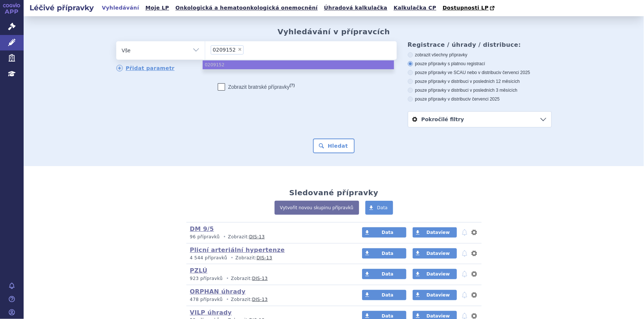  What do you see at coordinates (206, 279) in the screenshot?
I see `span: 923 přípravků` at bounding box center [206, 279].